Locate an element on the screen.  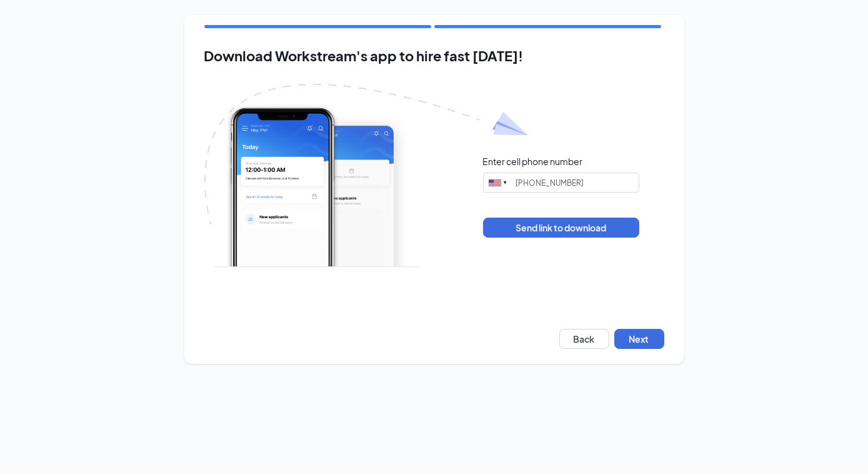
div: United States: +1 is located at coordinates (498, 183).